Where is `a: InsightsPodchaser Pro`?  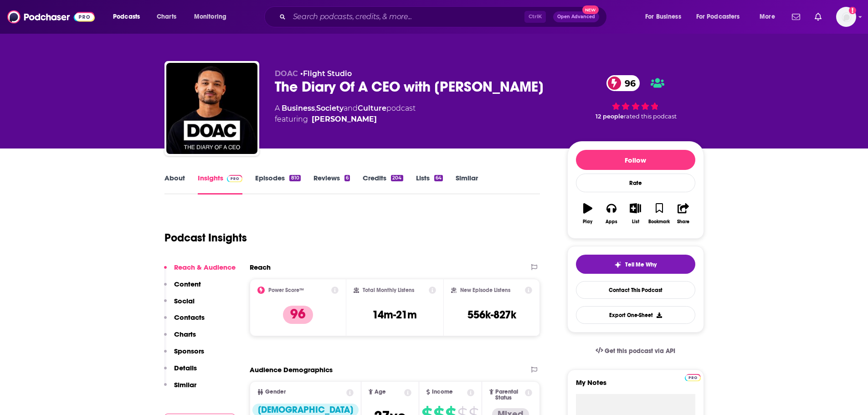
a: InsightsPodchaser Pro is located at coordinates (220, 184).